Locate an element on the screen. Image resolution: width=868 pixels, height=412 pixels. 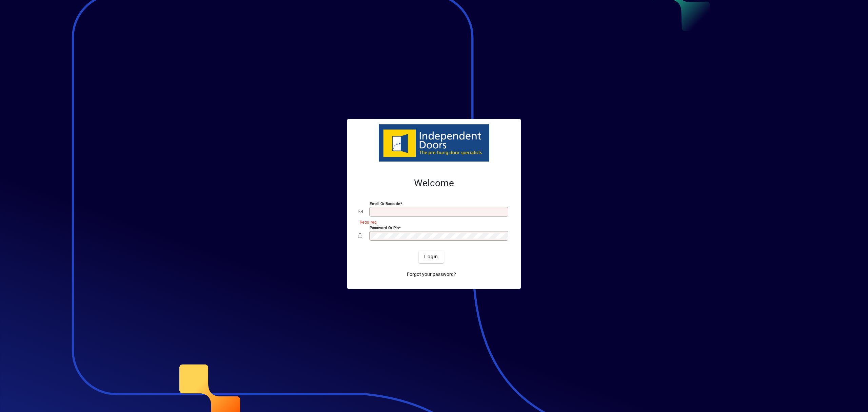
span: Forgot your password? is located at coordinates (431, 274).